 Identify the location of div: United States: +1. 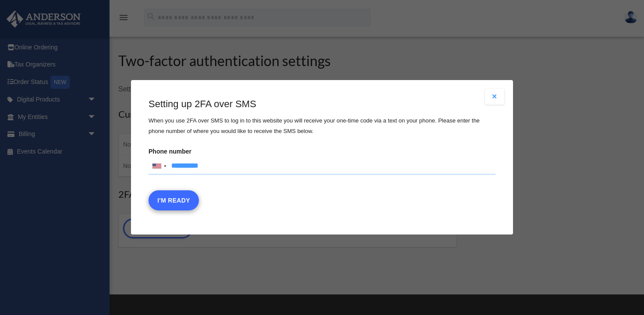
(159, 167).